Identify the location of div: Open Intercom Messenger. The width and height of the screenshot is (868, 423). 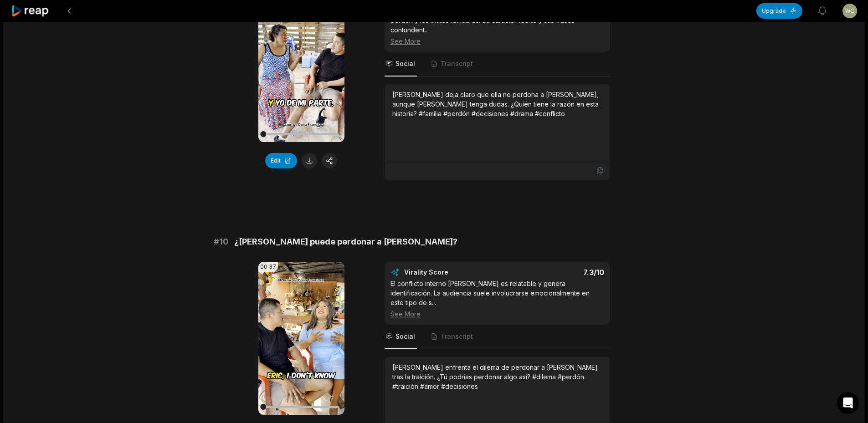
(848, 403).